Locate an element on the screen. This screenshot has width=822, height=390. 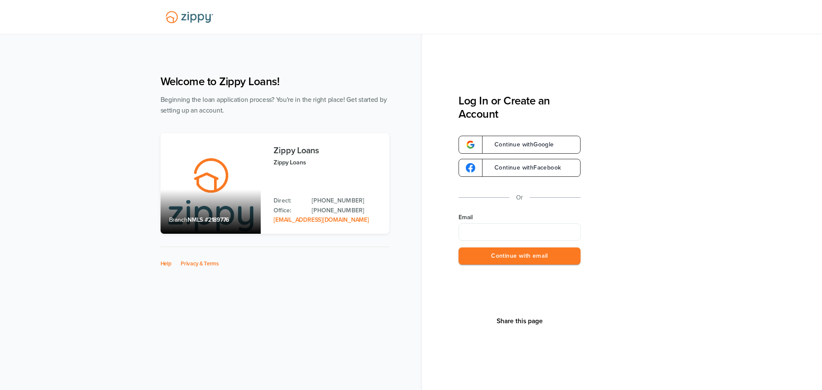
a: Privacy & Terms is located at coordinates (199, 264).